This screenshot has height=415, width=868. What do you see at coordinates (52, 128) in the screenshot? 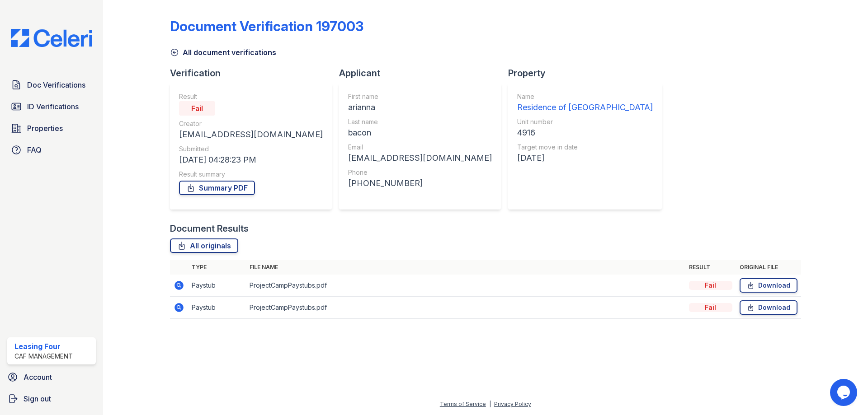
I see `a: Properties` at bounding box center [52, 128].